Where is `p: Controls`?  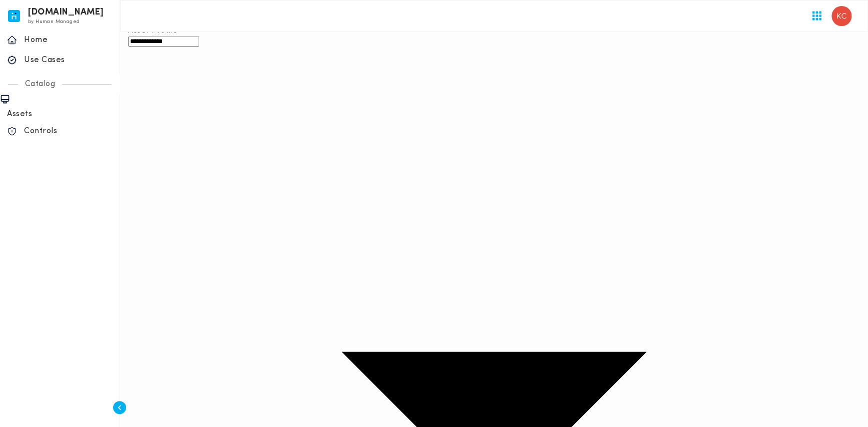 p: Controls is located at coordinates (68, 131).